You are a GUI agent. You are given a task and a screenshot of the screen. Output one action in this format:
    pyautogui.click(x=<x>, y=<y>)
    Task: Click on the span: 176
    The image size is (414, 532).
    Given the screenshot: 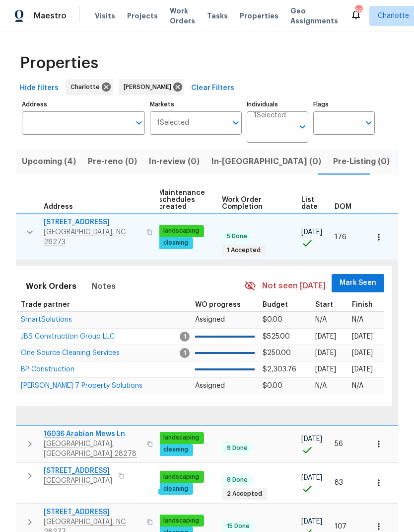 What is the action you would take?
    pyautogui.click(x=341, y=237)
    